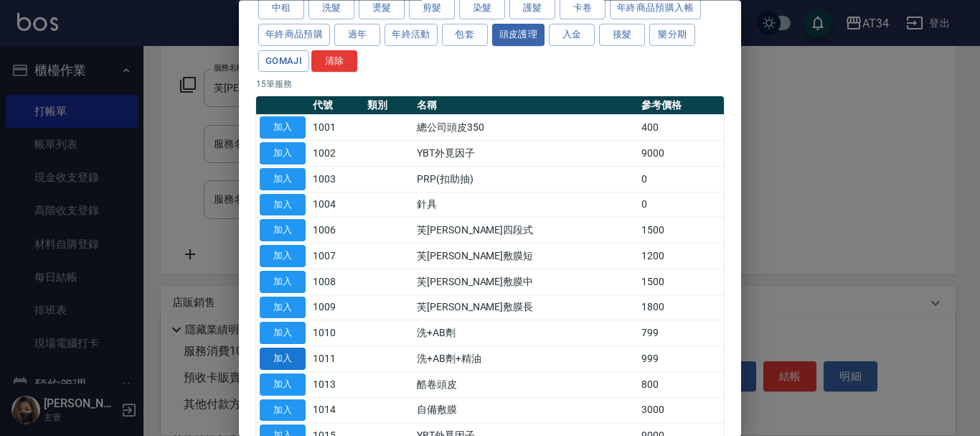 Image resolution: width=980 pixels, height=436 pixels. Describe the element at coordinates (525, 179) in the screenshot. I see `td: PRP(扣助抽)` at that location.